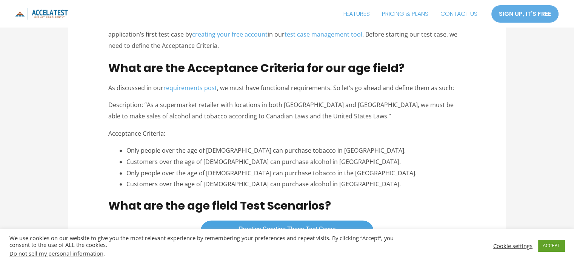  I want to click on img: icon, so click(42, 14).